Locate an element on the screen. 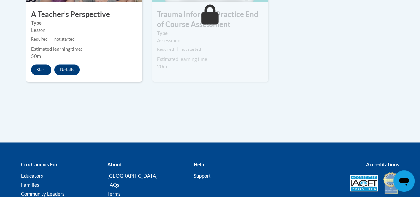 This screenshot has height=197, width=420. b: Accreditations is located at coordinates (382, 164).